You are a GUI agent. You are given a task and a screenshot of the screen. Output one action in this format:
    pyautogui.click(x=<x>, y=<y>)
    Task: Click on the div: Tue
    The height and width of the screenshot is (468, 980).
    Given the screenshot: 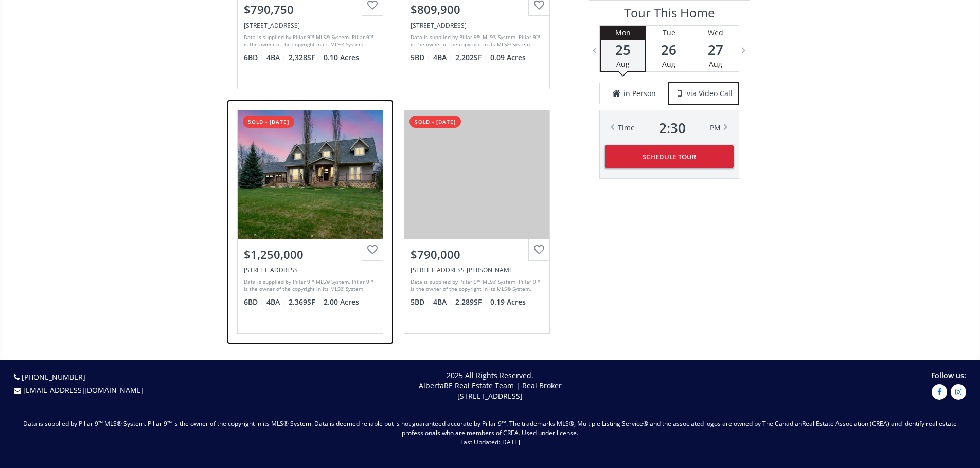 What is the action you would take?
    pyautogui.click(x=669, y=33)
    